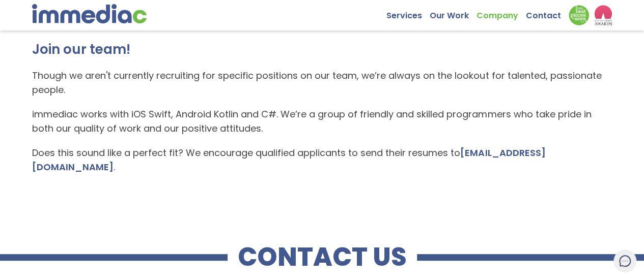 Image resolution: width=644 pixels, height=280 pixels. I want to click on p: immediac works with iOS Swift, Android Kotlin and C#. We’re a group of friendly and skilled progr..., so click(322, 122).